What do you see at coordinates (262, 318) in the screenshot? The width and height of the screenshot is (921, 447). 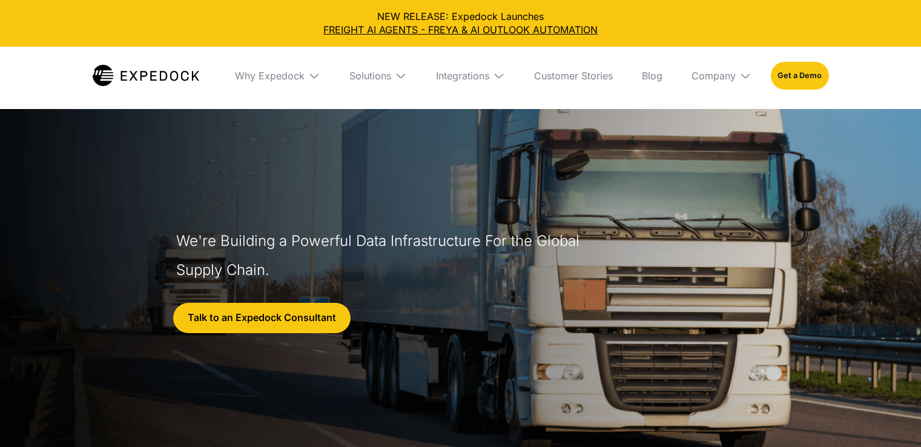 I see `a: Talk to an Expedock Consultant` at bounding box center [262, 318].